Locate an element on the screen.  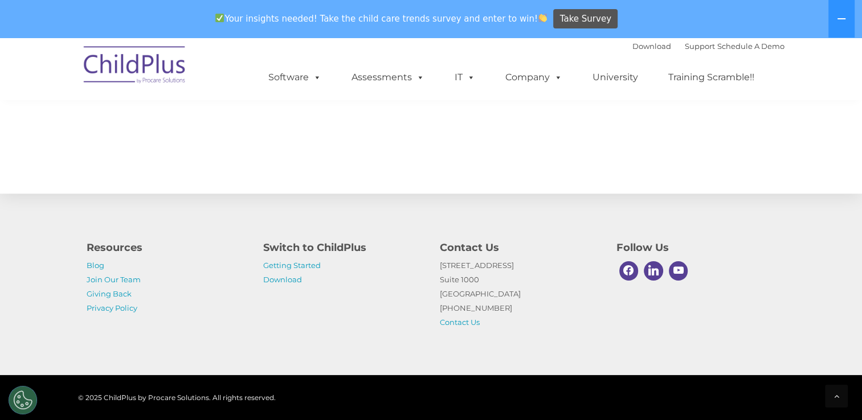
span: Your insights needed! Take the child care trends survey and enter to win! is located at coordinates (381, 18).